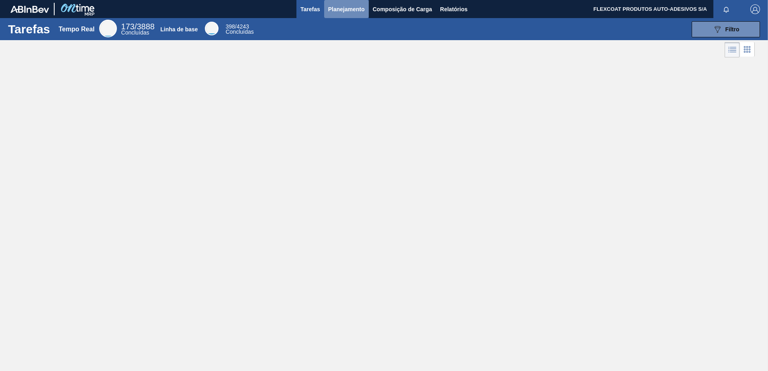 Image resolution: width=768 pixels, height=371 pixels. What do you see at coordinates (732, 50) in the screenshot?
I see `div: Visão em Lista` at bounding box center [732, 50].